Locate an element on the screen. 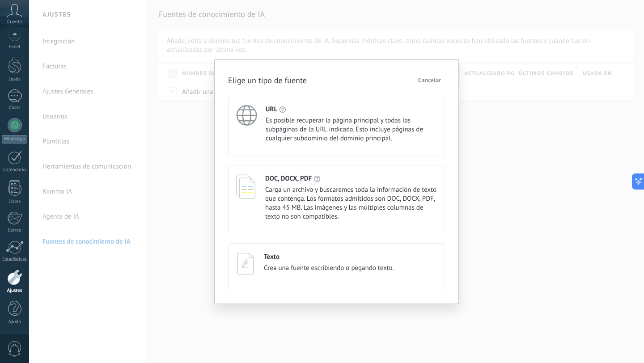 The height and width of the screenshot is (363, 644). div: Estadísticas is located at coordinates (14, 259).